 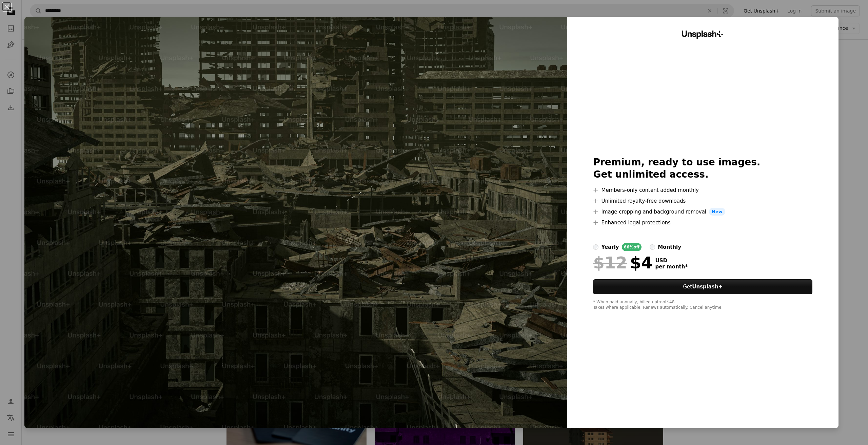 I want to click on h2: Premium, ready to use images. Get unlimited access., so click(x=703, y=169).